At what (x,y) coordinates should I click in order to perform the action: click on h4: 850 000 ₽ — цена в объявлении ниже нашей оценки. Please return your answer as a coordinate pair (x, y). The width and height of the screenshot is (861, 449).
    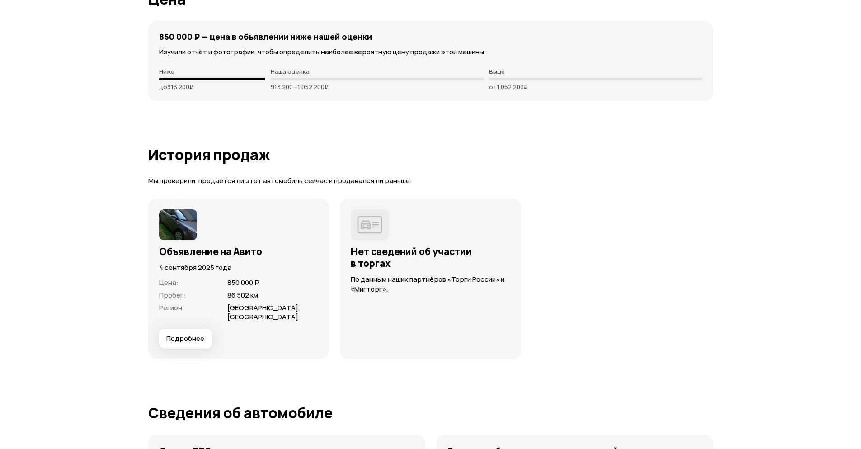
    Looking at the image, I should click on (265, 37).